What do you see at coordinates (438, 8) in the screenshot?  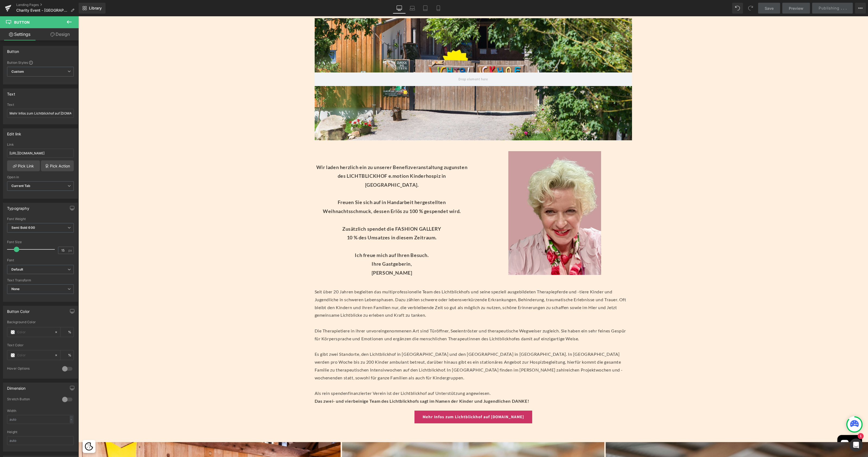 I see `a: Mobile` at bounding box center [438, 8].